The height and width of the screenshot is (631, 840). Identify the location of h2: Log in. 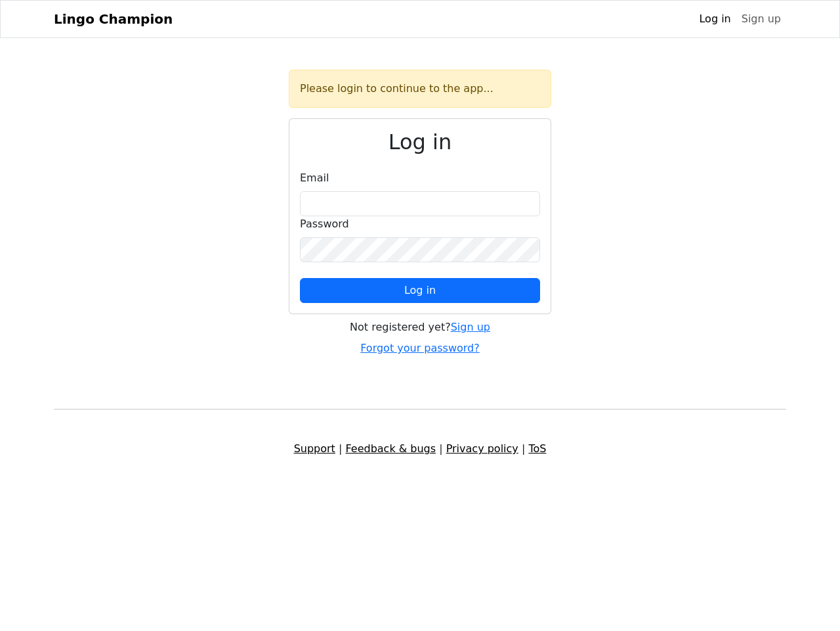
(420, 142).